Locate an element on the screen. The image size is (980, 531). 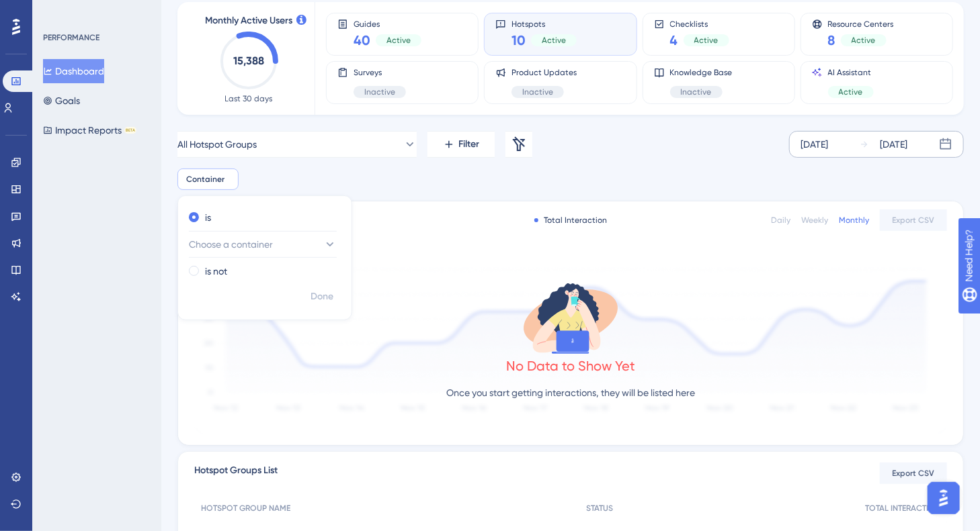
span: Filter is located at coordinates (469, 145).